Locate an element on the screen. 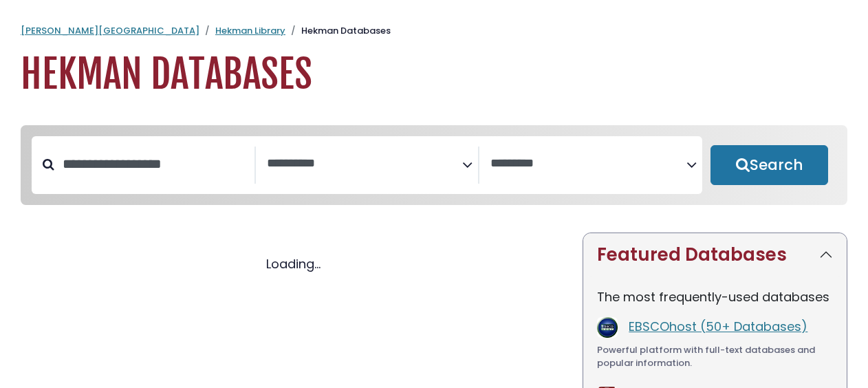 The width and height of the screenshot is (868, 388). button: Submit for Search Results is located at coordinates (769, 165).